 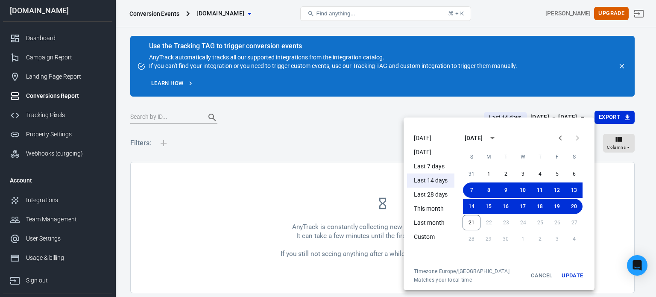 I want to click on button: 4, so click(x=540, y=174).